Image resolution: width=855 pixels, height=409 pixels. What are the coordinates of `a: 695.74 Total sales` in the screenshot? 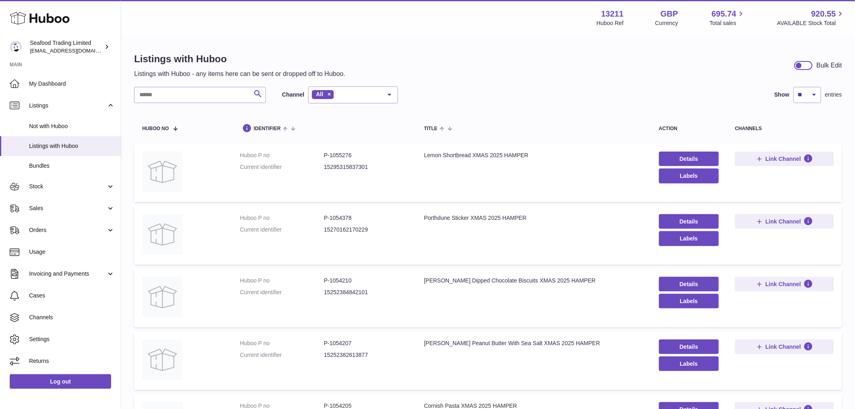 It's located at (727, 18).